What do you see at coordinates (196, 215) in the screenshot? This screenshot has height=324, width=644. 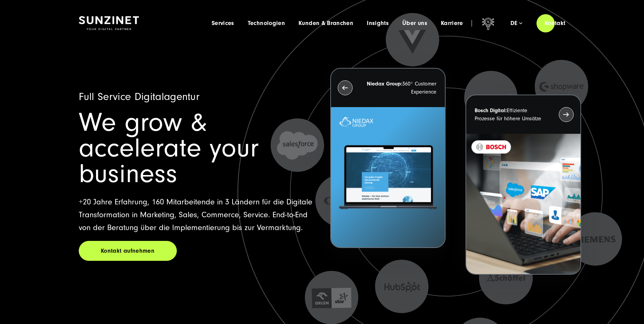 I see `p: +20 Jahre Erfahrung, 160 Mitarbeitende in 3 Ländern für die Digitale Transformation in Marketing,...` at bounding box center [196, 215].